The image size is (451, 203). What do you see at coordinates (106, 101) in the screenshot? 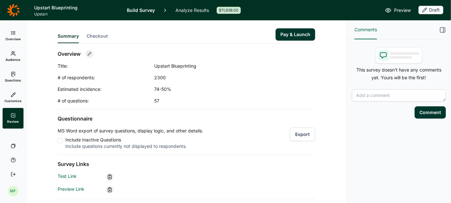
I see `div: # of questions:` at bounding box center [106, 101].